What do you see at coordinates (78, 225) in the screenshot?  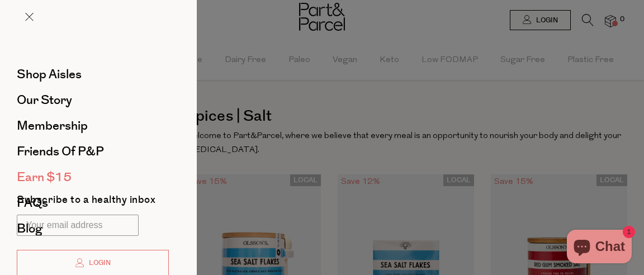 I see `input: Your email address` at bounding box center [78, 225].